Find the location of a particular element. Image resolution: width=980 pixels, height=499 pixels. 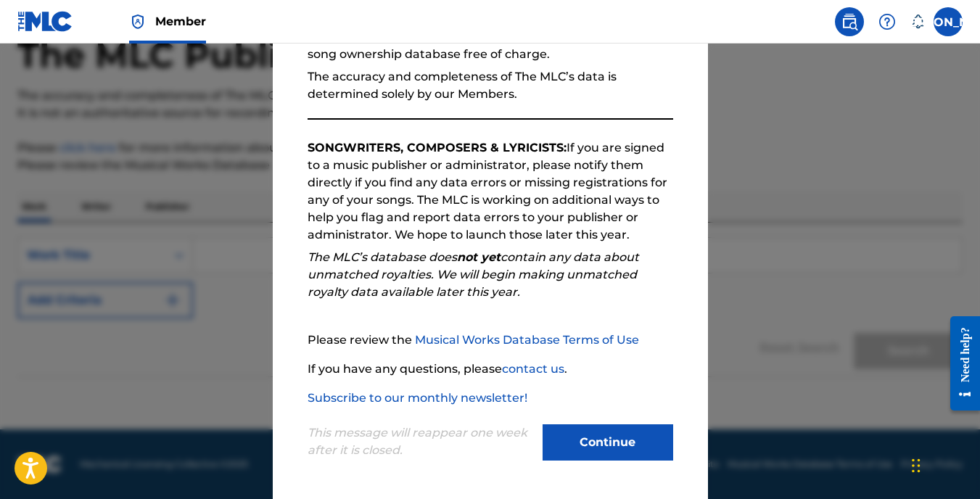

em: The MLC’s database does contain any data about unmatched royalties. We will begin making unmatche... is located at coordinates (473, 274).